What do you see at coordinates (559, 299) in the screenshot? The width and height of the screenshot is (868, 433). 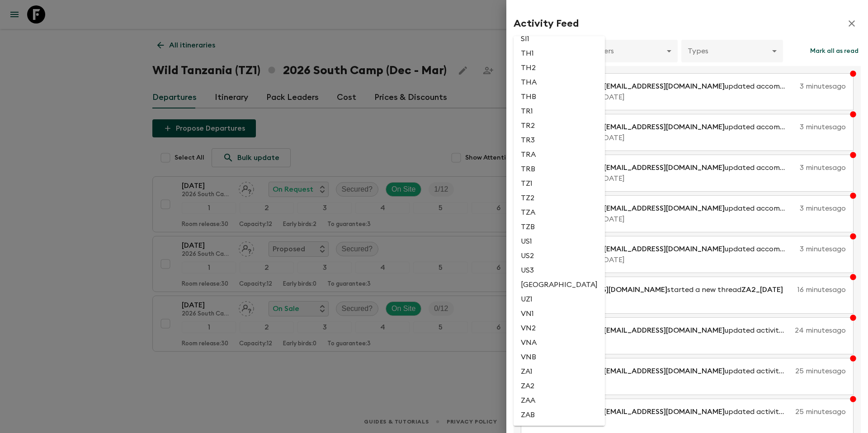 I see `li: UZ1` at bounding box center [559, 299].